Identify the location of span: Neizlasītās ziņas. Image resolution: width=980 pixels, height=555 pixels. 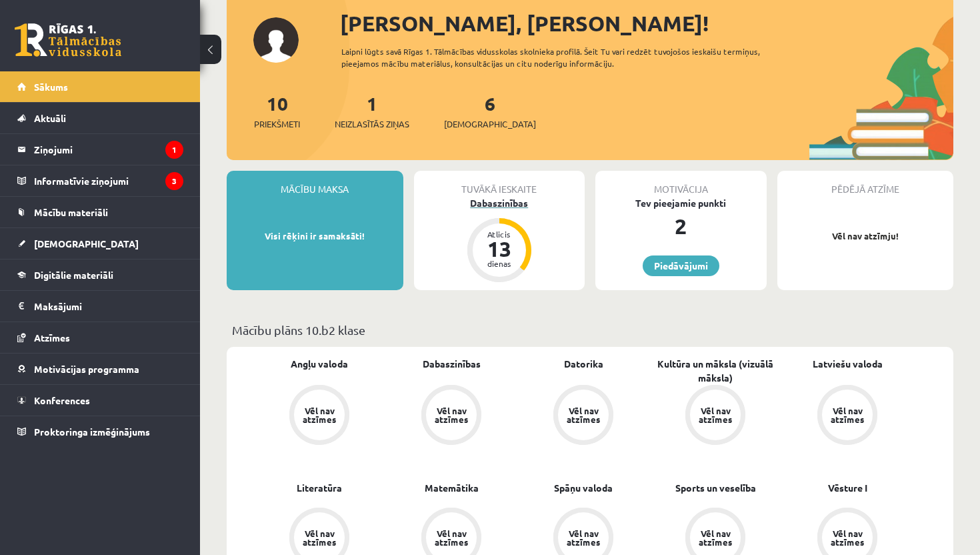
(372, 124).